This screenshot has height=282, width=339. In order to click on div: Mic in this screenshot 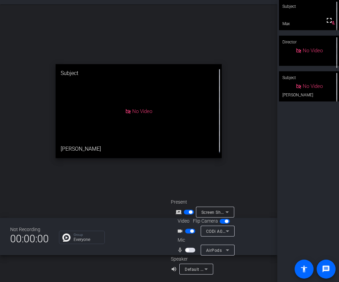, I will do `click(205, 240)`.